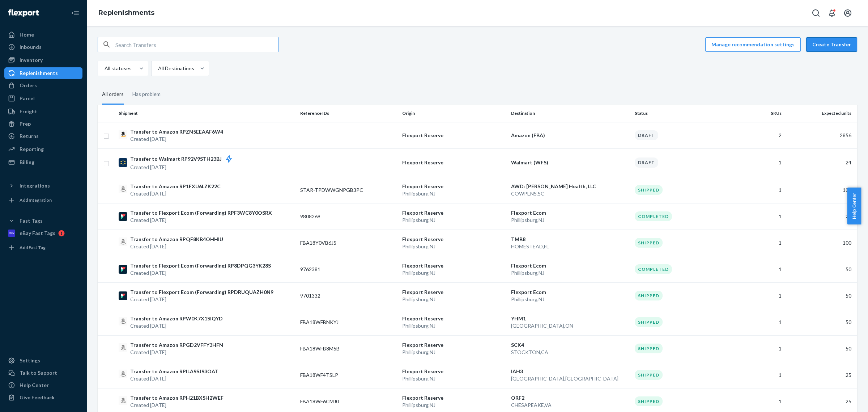  I want to click on th: Destination, so click(570, 113).